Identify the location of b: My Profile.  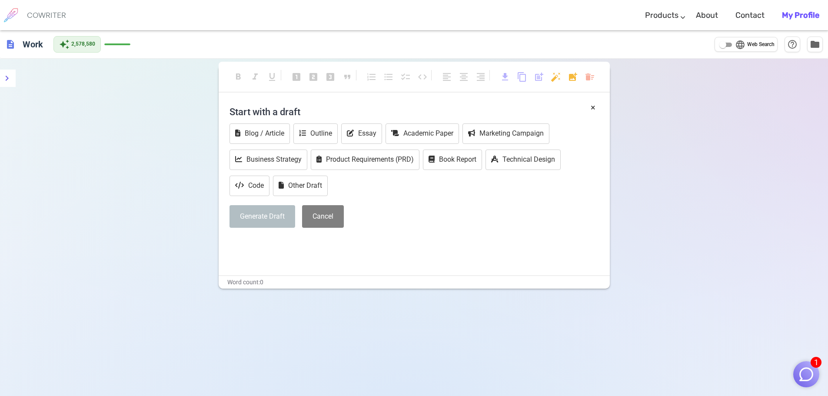
(801, 15).